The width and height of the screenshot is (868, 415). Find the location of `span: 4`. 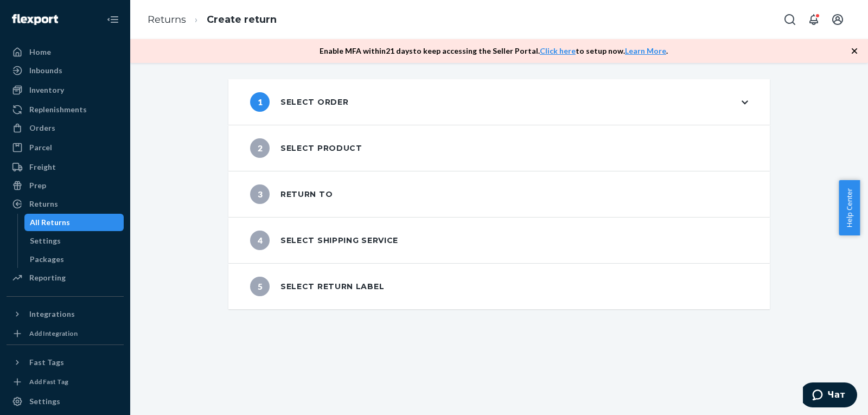

span: 4 is located at coordinates (260, 240).